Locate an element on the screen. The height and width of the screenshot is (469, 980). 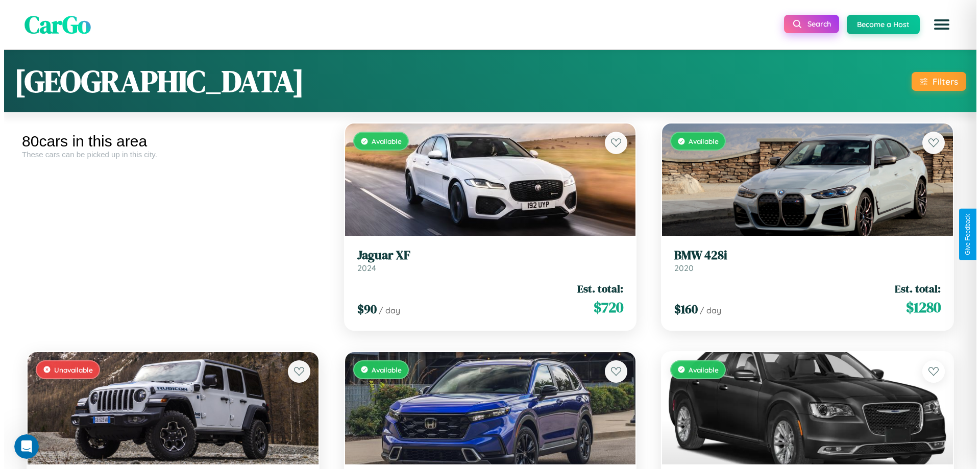
h3: Jaguar XF is located at coordinates (486, 255).